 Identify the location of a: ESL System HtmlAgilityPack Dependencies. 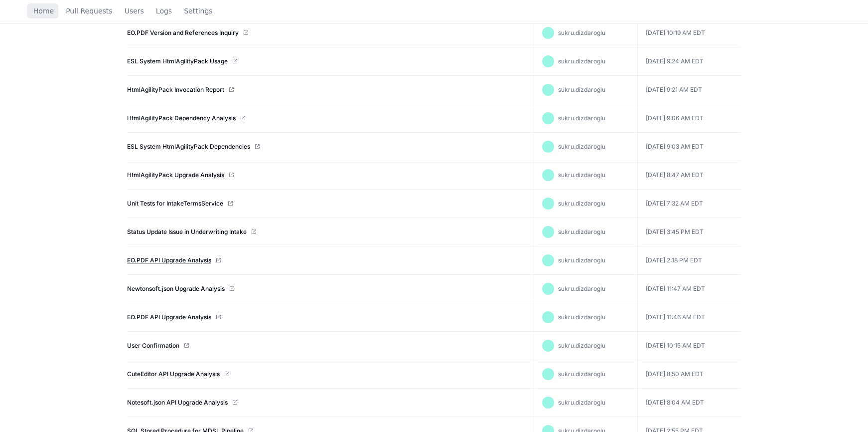
(188, 147).